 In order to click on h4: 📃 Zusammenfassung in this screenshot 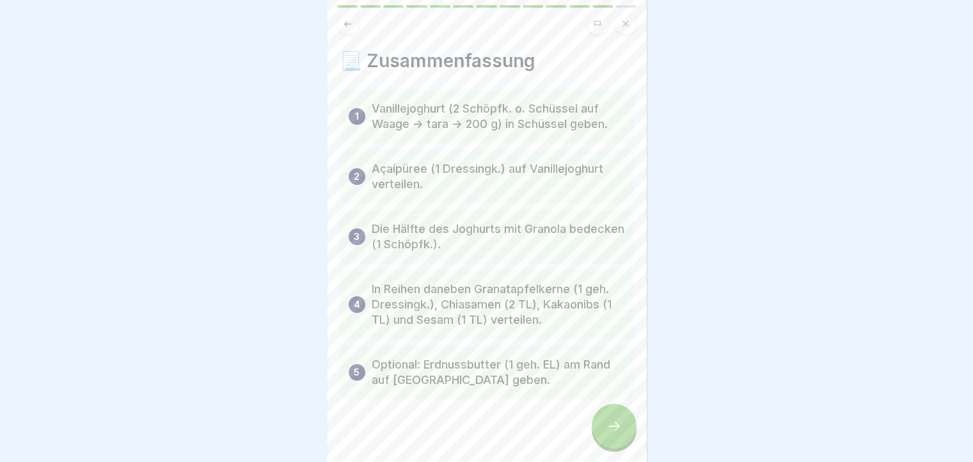, I will do `click(487, 61)`.